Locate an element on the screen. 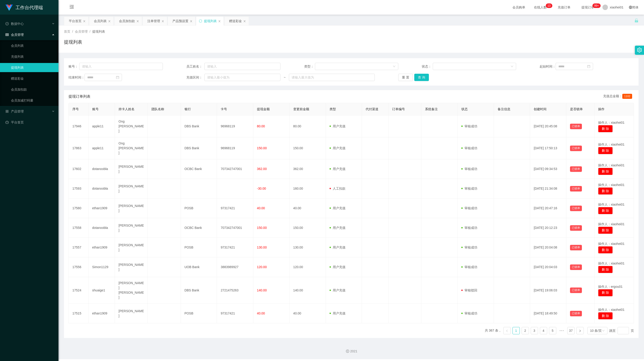 Image resolution: width=644 pixels, height=361 pixels. span: 操作人：xiaohei01 is located at coordinates (611, 264).